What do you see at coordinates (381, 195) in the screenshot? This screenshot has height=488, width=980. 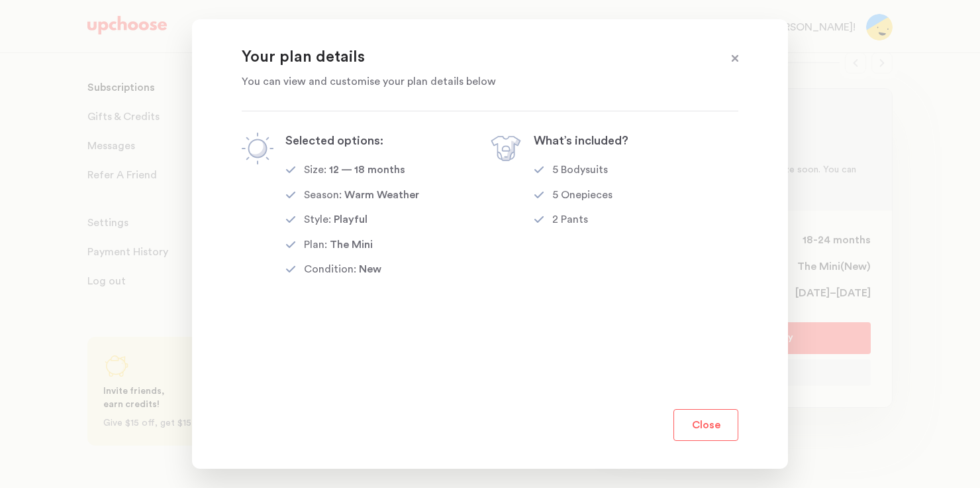 I see `span: Warm Weather` at bounding box center [381, 195].